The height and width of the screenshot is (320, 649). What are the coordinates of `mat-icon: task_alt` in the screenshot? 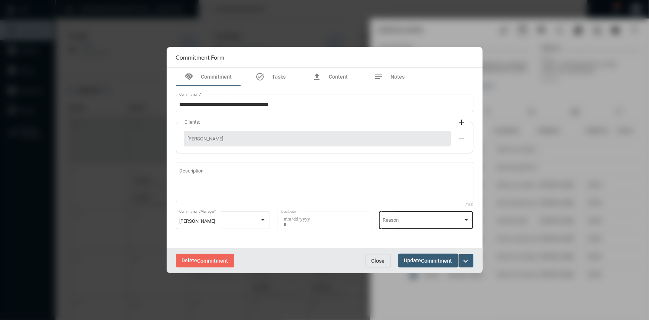 It's located at (260, 77).